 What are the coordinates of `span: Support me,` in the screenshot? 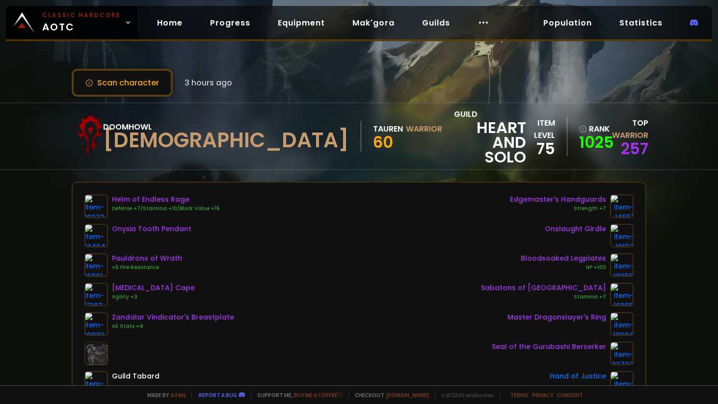 It's located at (296, 395).